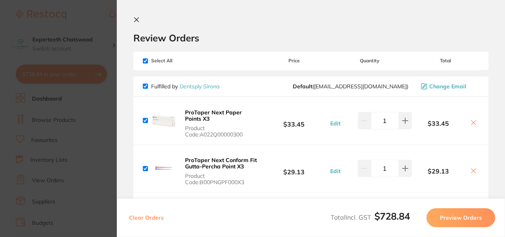 This screenshot has height=237, width=505. Describe the element at coordinates (370, 217) in the screenshot. I see `span: Total Incl. GST` at that location.